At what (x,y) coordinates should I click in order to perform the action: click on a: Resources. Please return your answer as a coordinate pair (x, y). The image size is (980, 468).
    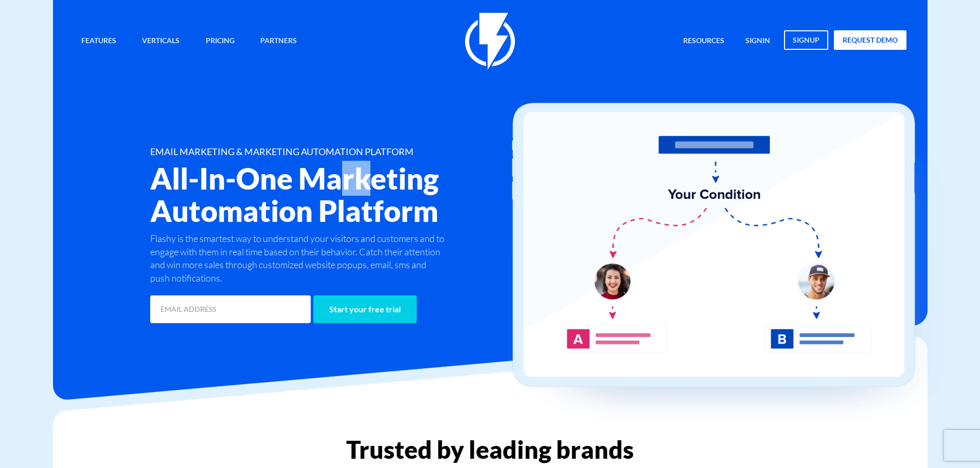
    Looking at the image, I should click on (704, 41).